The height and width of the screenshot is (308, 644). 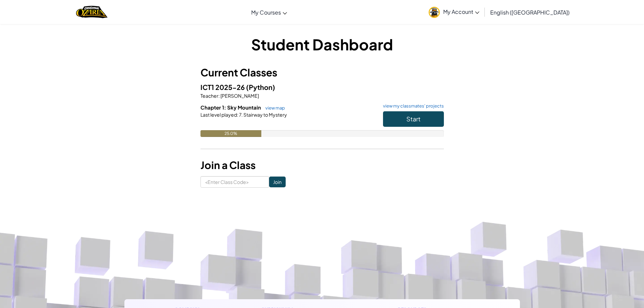 I want to click on span: Last level played, so click(x=219, y=115).